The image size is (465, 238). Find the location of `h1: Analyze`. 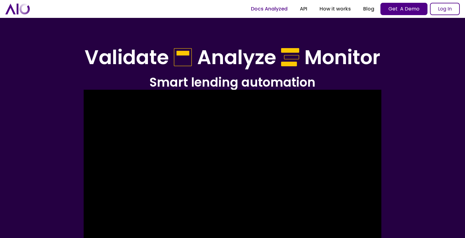

h1: Analyze is located at coordinates (237, 57).